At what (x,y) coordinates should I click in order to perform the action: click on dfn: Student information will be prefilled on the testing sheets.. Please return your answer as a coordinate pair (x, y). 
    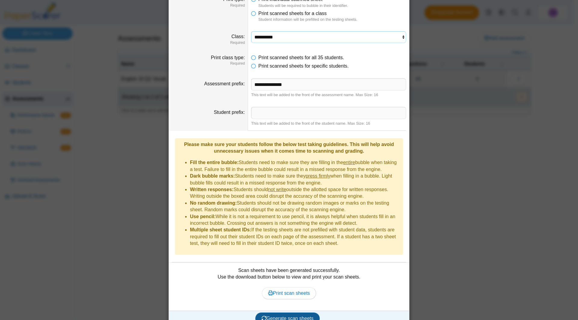
    Looking at the image, I should click on (332, 20).